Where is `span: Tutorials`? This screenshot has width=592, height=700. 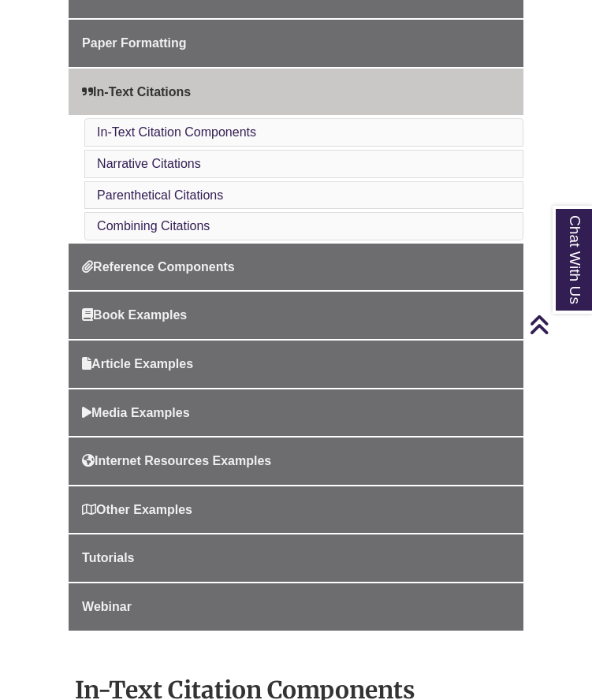
span: Tutorials is located at coordinates (108, 557).